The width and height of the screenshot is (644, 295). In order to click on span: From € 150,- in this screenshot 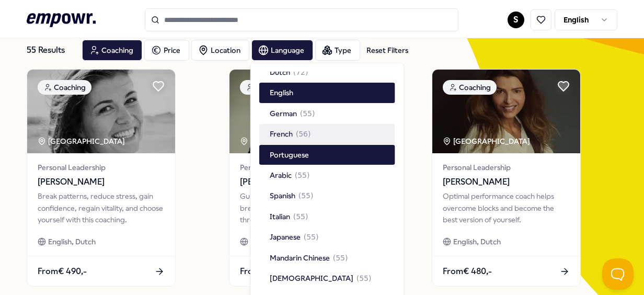, I will do `click(263, 272)`.